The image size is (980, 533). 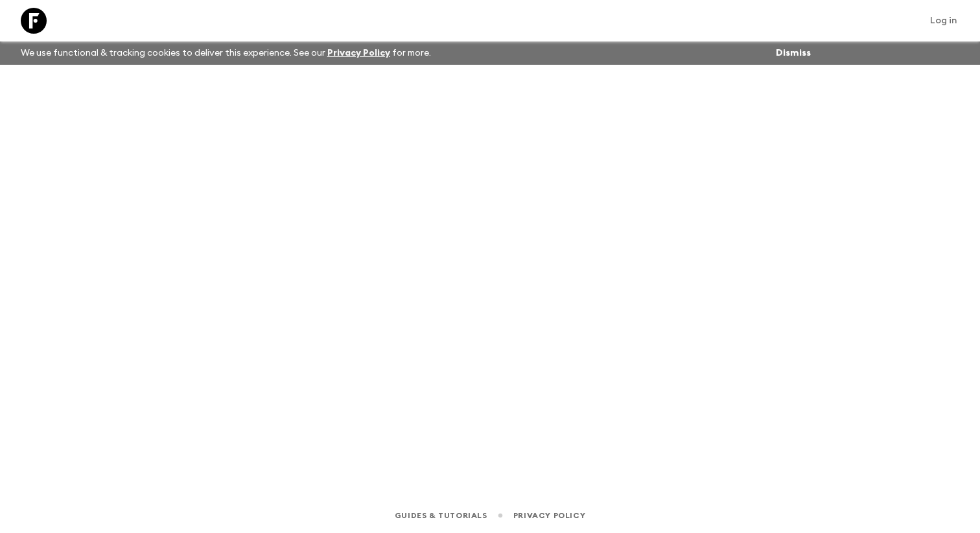 I want to click on a: Log in, so click(x=944, y=21).